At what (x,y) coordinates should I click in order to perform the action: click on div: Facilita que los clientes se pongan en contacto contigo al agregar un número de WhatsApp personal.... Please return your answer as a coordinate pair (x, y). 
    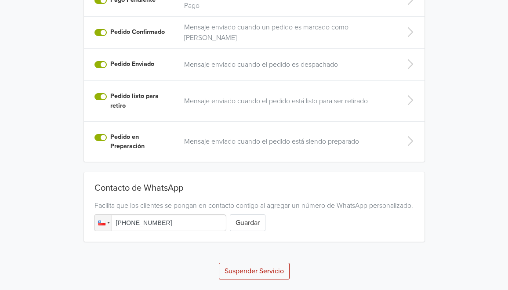
    Looking at the image, I should click on (254, 206).